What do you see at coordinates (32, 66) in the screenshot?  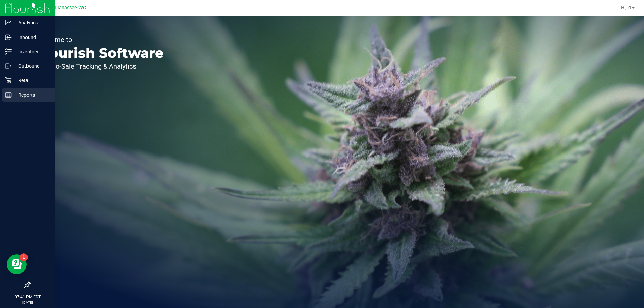 I see `p: Outbound` at bounding box center [32, 66].